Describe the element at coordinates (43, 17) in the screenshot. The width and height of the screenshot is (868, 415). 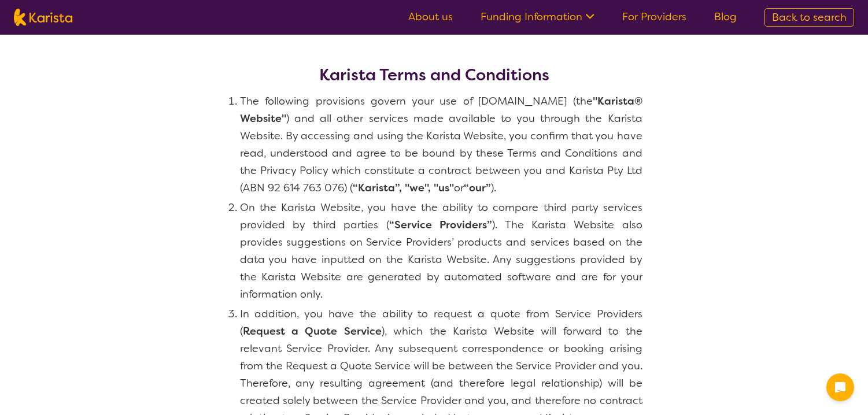
I see `img: Karista logo` at that location.